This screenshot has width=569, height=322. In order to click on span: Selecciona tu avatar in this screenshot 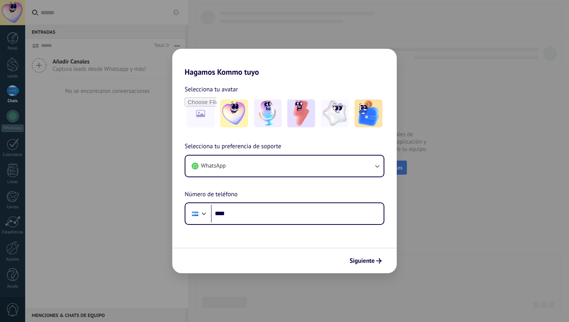, I will do `click(211, 89)`.